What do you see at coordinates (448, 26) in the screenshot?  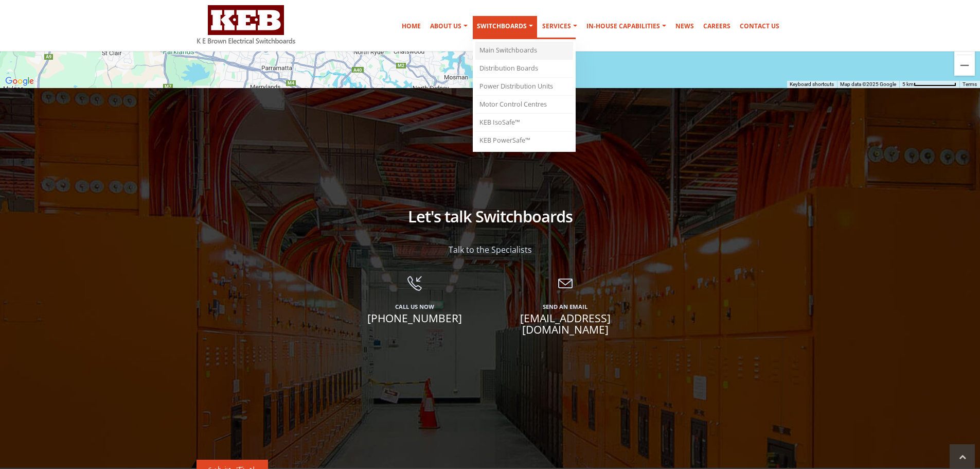 I see `a: About Us` at bounding box center [448, 26].